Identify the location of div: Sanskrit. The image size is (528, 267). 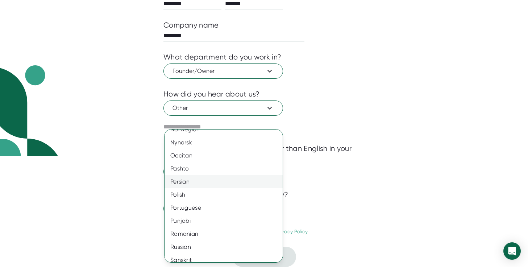
(224, 260).